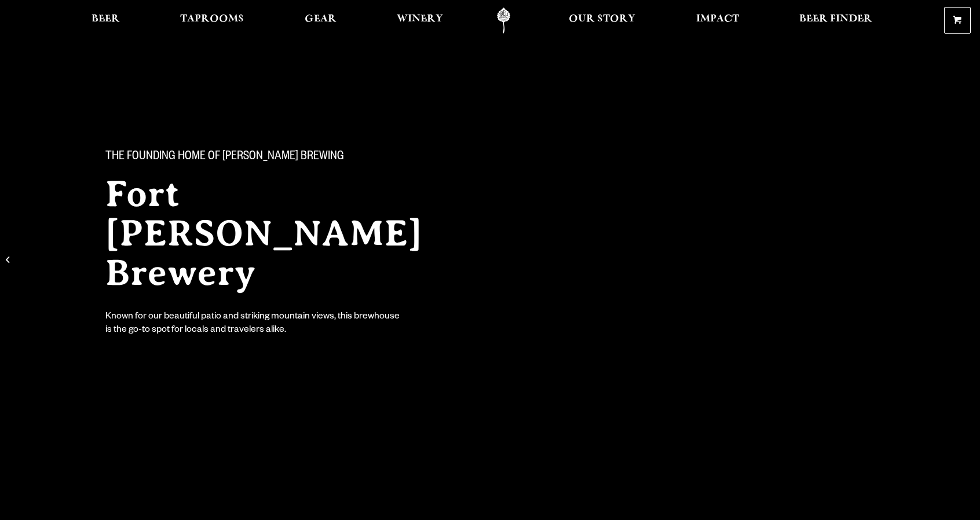  What do you see at coordinates (420, 19) in the screenshot?
I see `span: Winery` at bounding box center [420, 19].